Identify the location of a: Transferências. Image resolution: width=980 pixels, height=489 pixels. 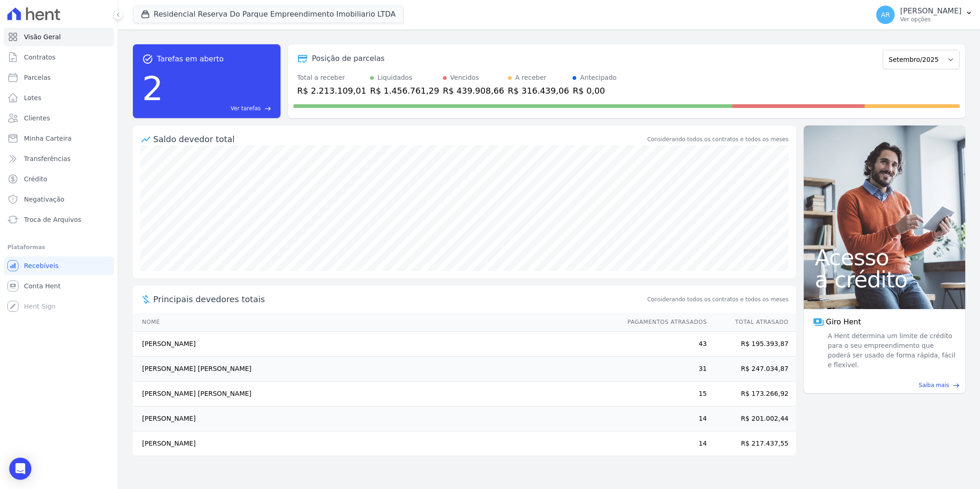
(58, 159).